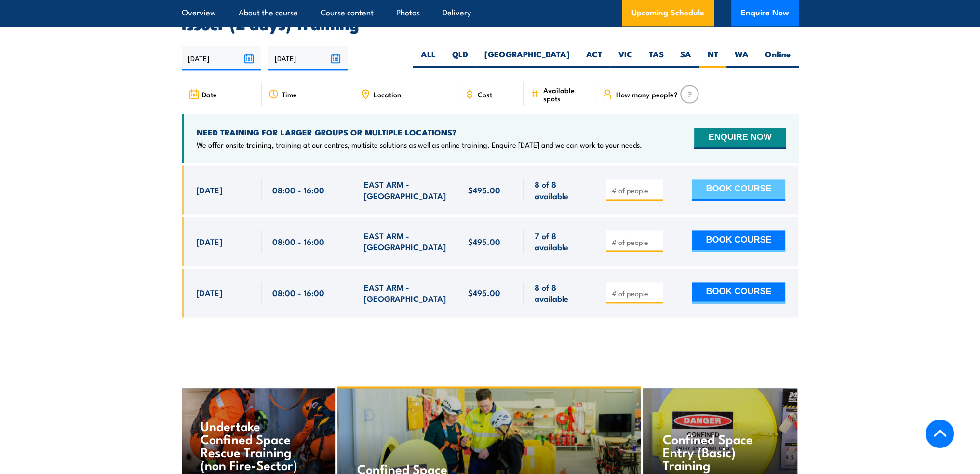  I want to click on input: To date, so click(308, 58).